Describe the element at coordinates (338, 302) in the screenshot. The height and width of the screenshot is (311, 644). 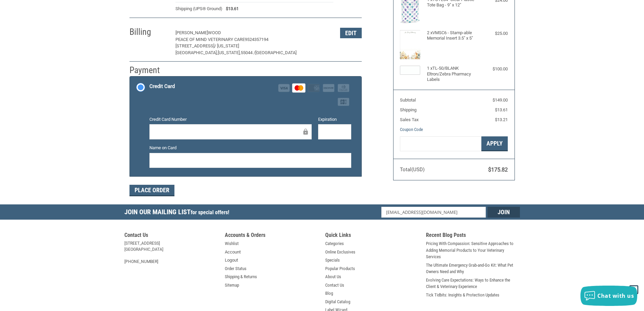
I see `a: Digital Catalog` at that location.